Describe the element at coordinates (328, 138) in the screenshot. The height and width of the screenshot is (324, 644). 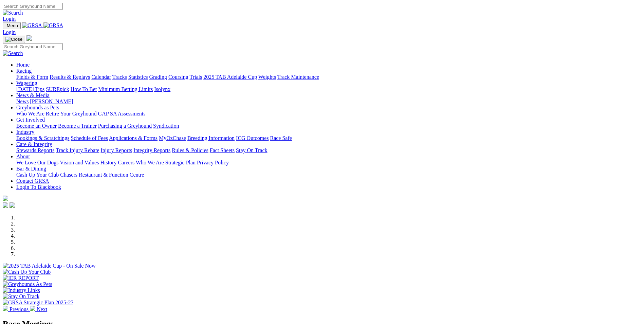
I see `div: Industry` at that location.